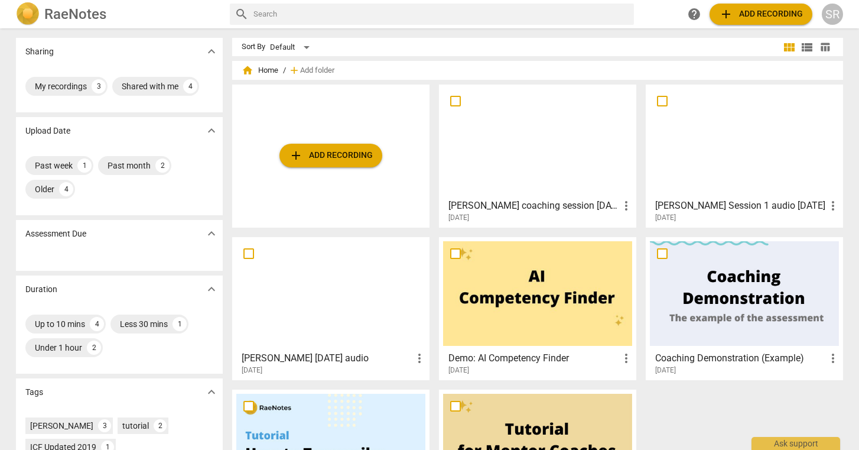 The image size is (859, 450). What do you see at coordinates (292, 47) in the screenshot?
I see `div: Default` at bounding box center [292, 47].